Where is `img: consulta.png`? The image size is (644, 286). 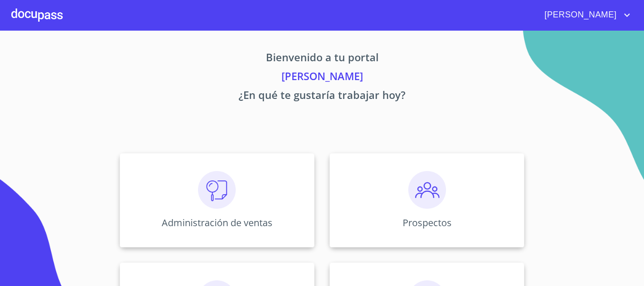 img: consulta.png is located at coordinates (217, 190).